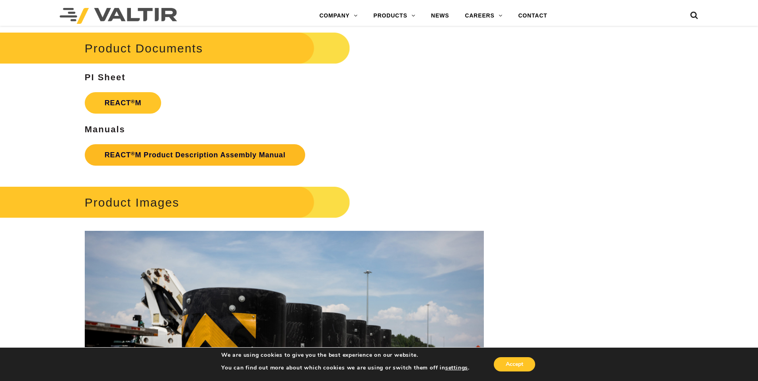  What do you see at coordinates (484, 16) in the screenshot?
I see `a: CAREERS` at bounding box center [484, 16].